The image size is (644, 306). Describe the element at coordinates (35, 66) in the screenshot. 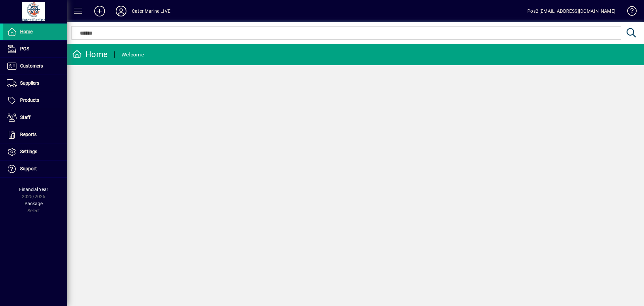

I see `a: Customers` at that location.